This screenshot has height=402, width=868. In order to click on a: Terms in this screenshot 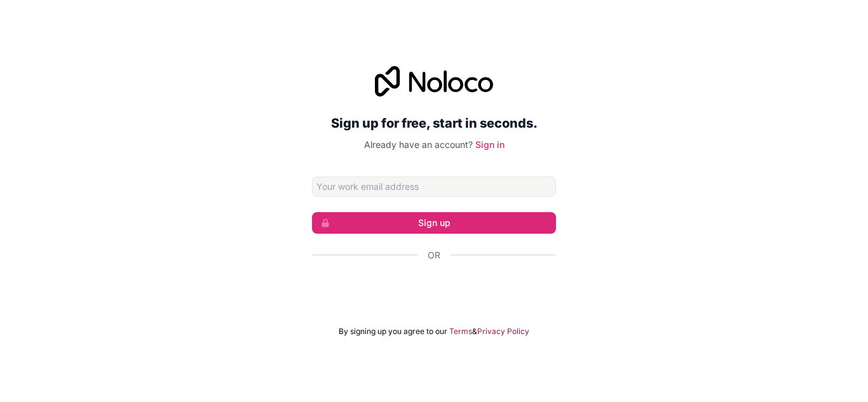, I will do `click(460, 332)`.